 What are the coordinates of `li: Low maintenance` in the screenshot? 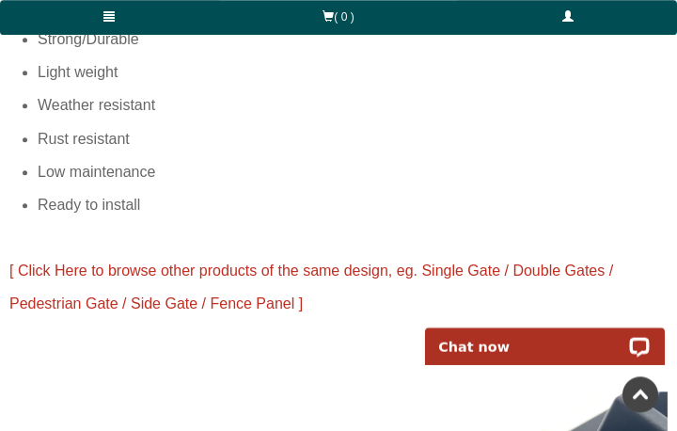 It's located at (353, 171).